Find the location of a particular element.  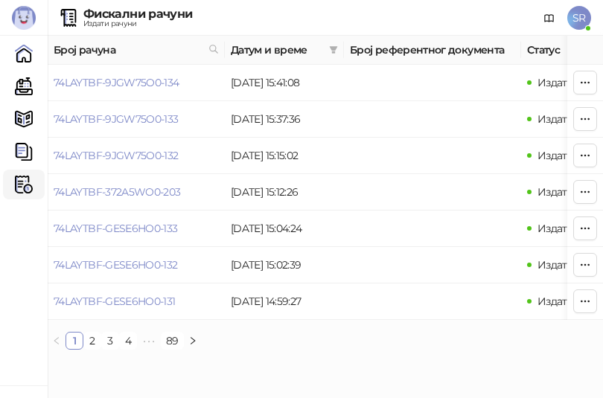

span: right is located at coordinates (193, 341).